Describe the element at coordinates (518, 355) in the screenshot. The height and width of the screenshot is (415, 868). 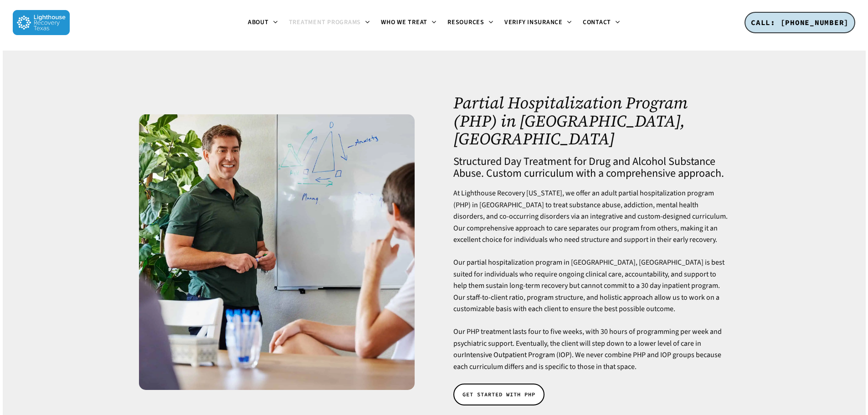
I see `a: Intensive Outpatient Program (IOP)` at that location.